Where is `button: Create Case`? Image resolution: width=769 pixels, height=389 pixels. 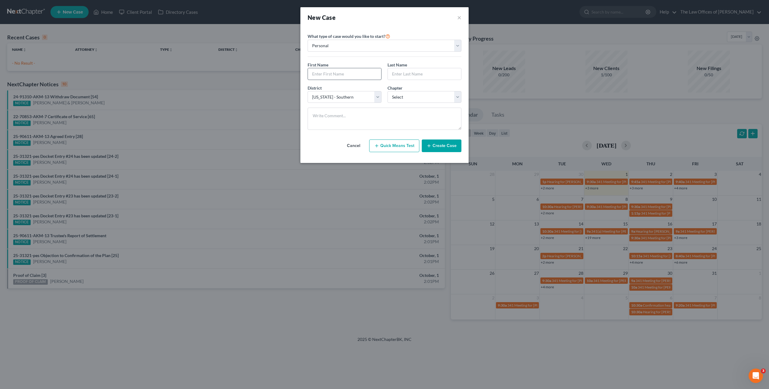
button: Create Case is located at coordinates (442, 146).